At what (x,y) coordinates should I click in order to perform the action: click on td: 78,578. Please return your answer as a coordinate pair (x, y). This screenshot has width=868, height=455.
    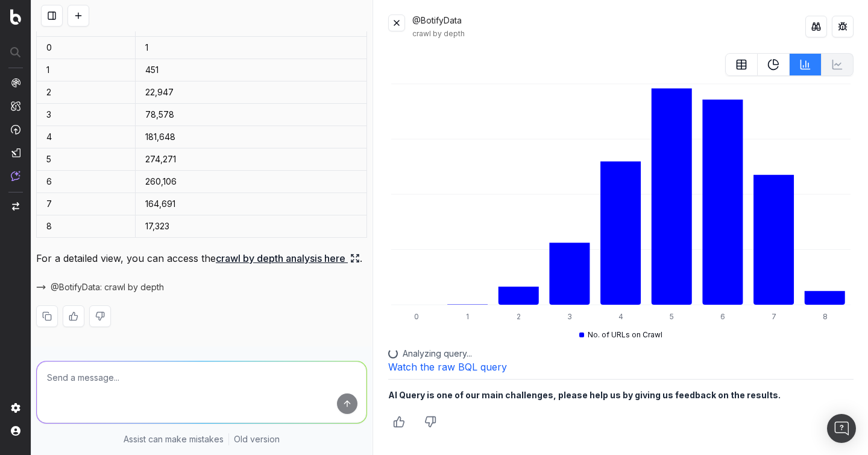
    Looking at the image, I should click on (251, 115).